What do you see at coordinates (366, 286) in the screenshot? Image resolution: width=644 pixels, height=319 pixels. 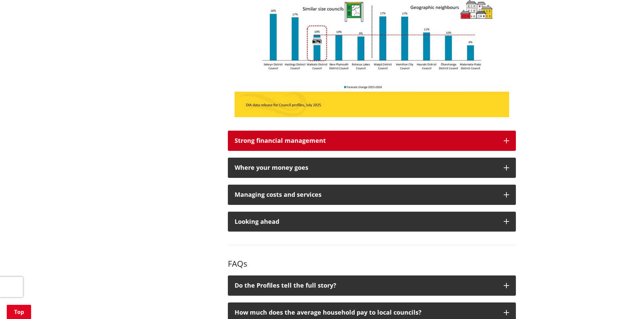 I see `div: Do the Profiles tell the full story?` at bounding box center [366, 286].